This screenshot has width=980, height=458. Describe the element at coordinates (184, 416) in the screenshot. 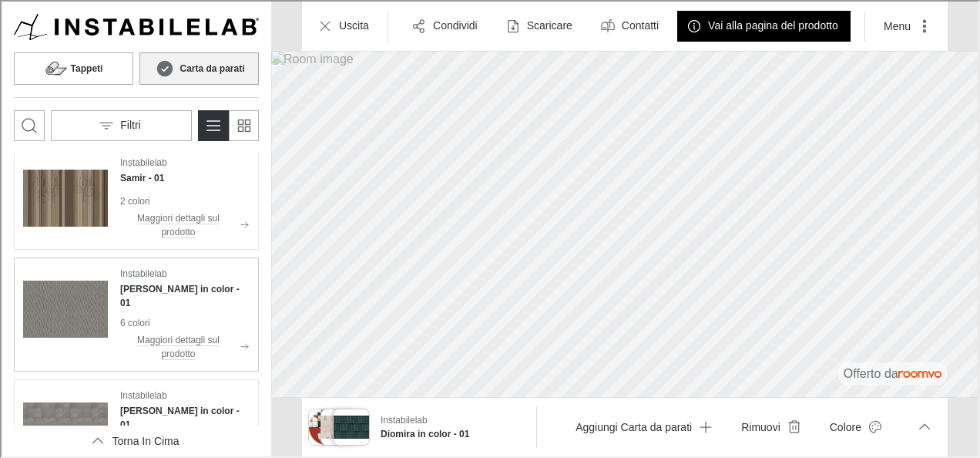

I see `h4: Barnaba in color - 01` at that location.